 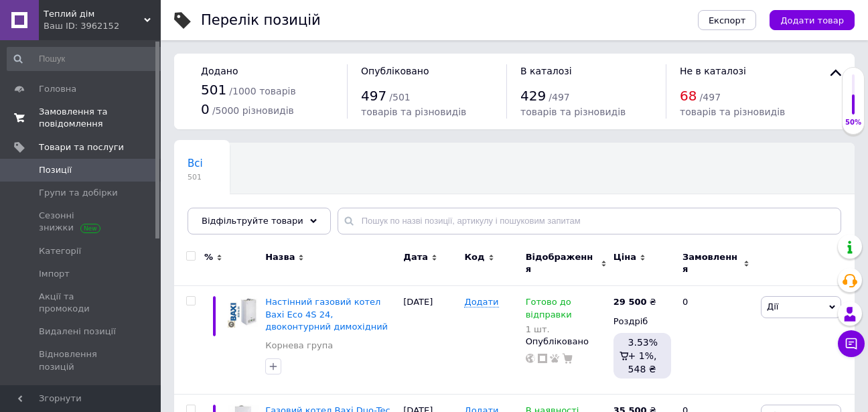 What do you see at coordinates (326, 314) in the screenshot?
I see `span: Настінний газовий котел Baxi Eco 4S 24, двоконтурний димохідний` at bounding box center [326, 314].